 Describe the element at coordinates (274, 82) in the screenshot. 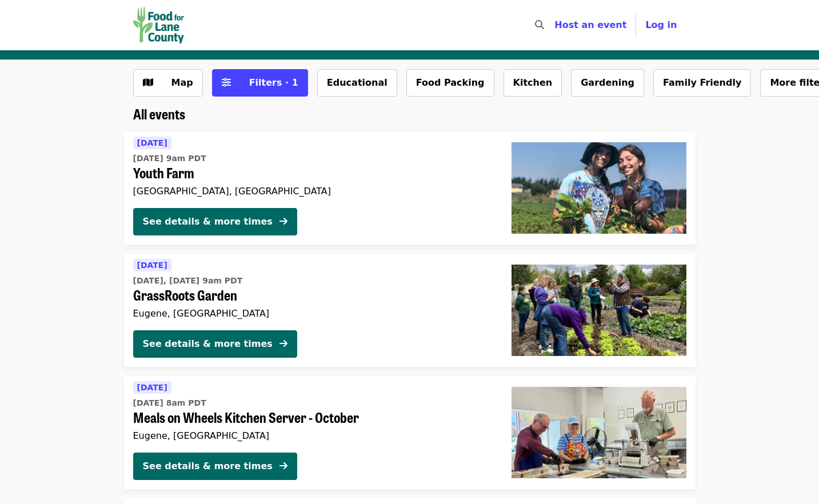

I see `span: Filters · 1` at that location.